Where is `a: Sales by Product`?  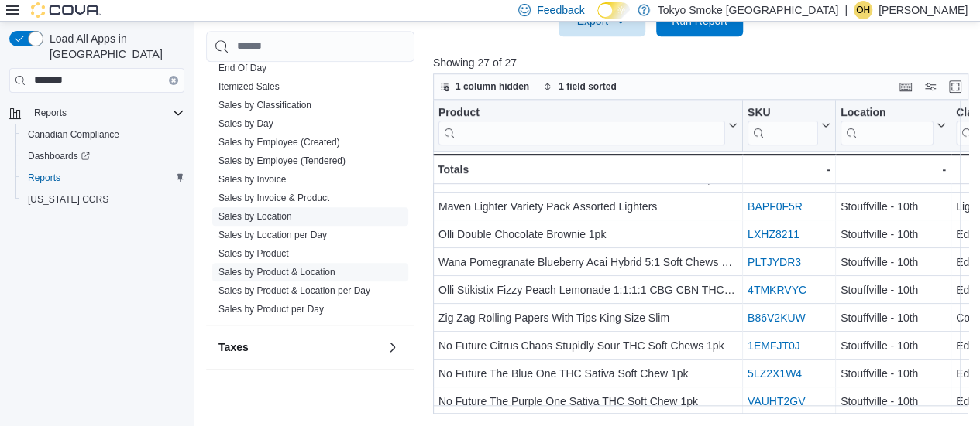
a: Sales by Product is located at coordinates (253, 253).